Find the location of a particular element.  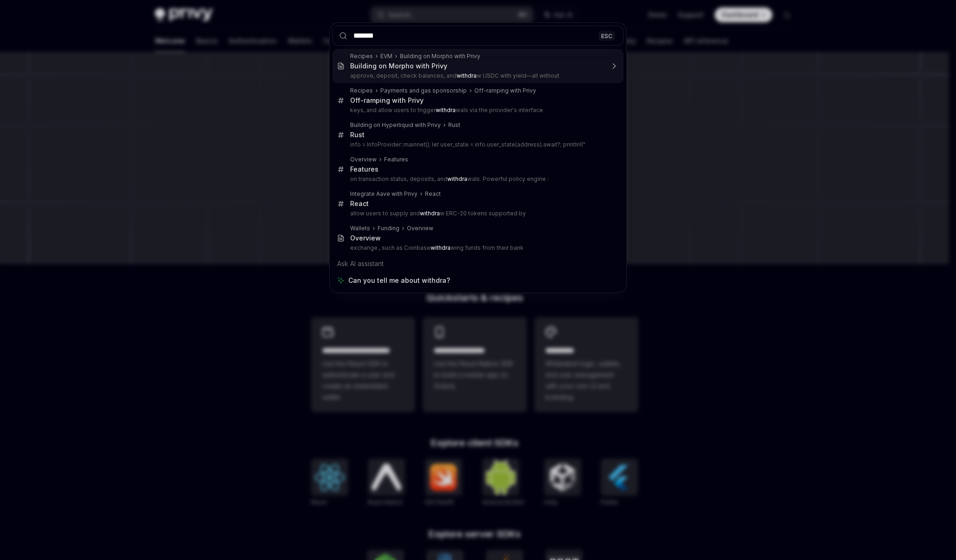

div: Payments and gas sponsorship is located at coordinates (423, 90).